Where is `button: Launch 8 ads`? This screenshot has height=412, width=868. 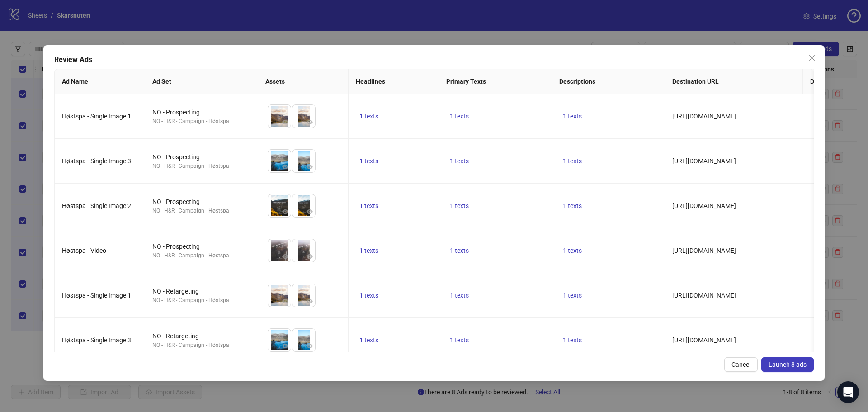 button: Launch 8 ads is located at coordinates (787, 364).